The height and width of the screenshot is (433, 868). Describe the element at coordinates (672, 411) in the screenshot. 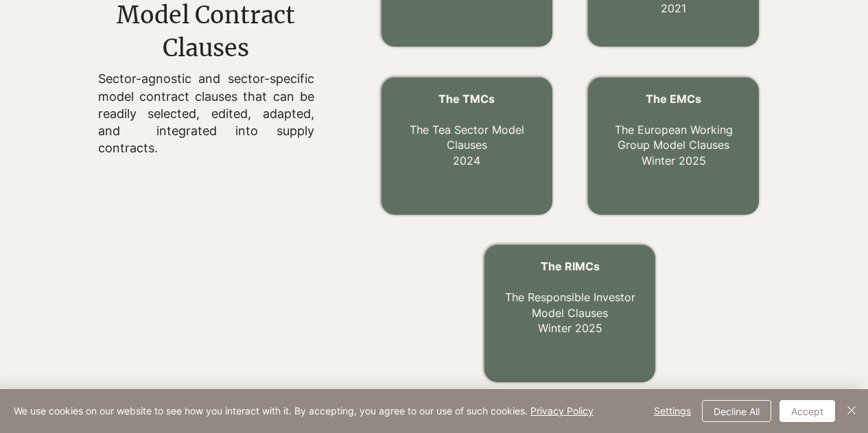

I see `span: Settings` at that location.